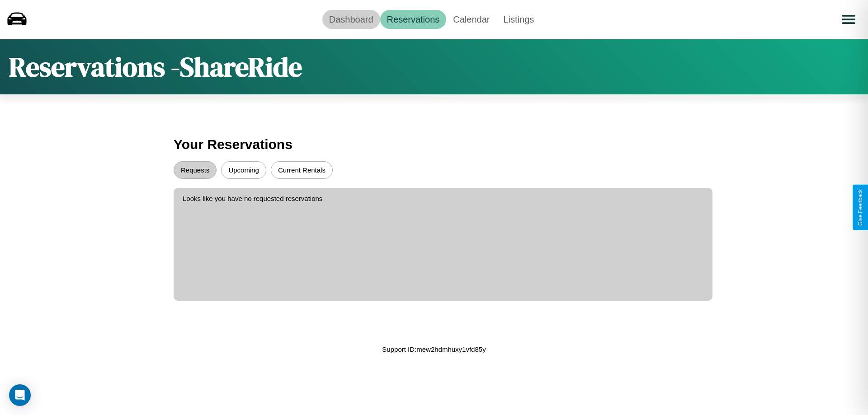 The height and width of the screenshot is (415, 868). What do you see at coordinates (849, 19) in the screenshot?
I see `button: Open menu` at bounding box center [849, 19].